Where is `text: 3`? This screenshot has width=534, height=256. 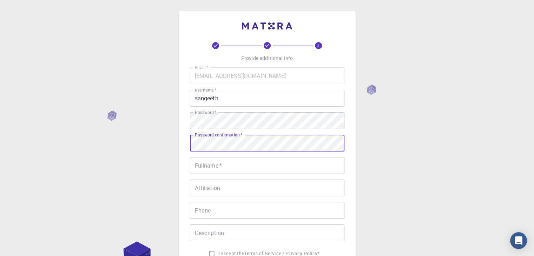
text: 3 is located at coordinates (318, 46).